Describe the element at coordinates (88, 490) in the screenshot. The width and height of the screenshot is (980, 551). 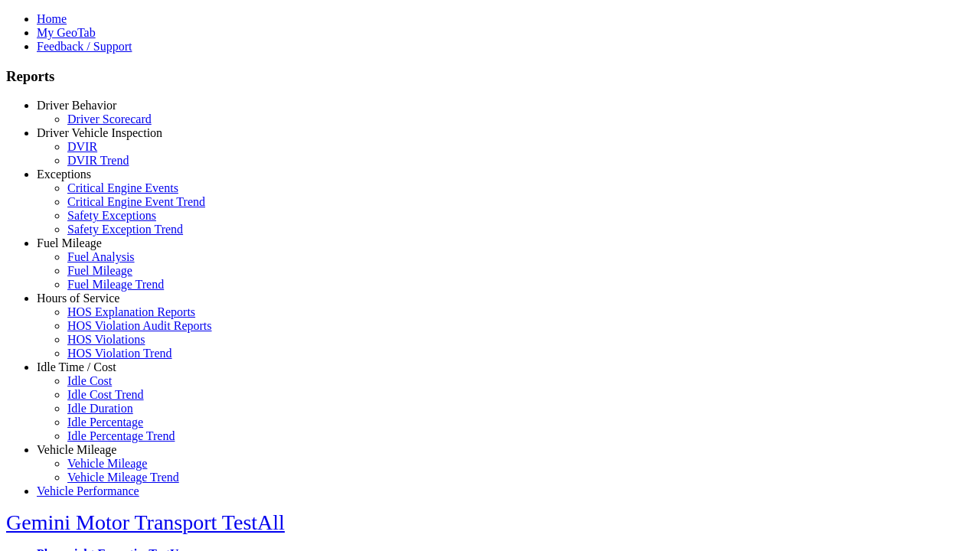
I see `a: Vehicle Performance` at that location.